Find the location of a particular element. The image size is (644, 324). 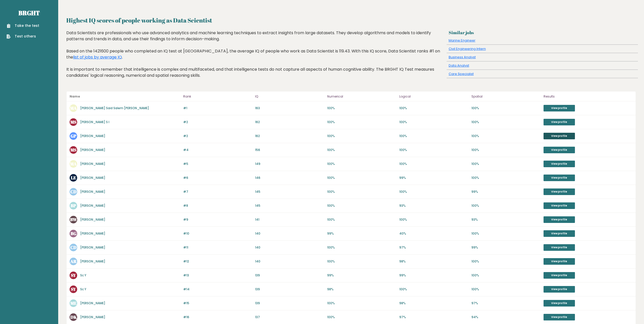

div: Data Scientists are professionals who use advanced analytics and machine learning techniques to e... is located at coordinates (256, 58).